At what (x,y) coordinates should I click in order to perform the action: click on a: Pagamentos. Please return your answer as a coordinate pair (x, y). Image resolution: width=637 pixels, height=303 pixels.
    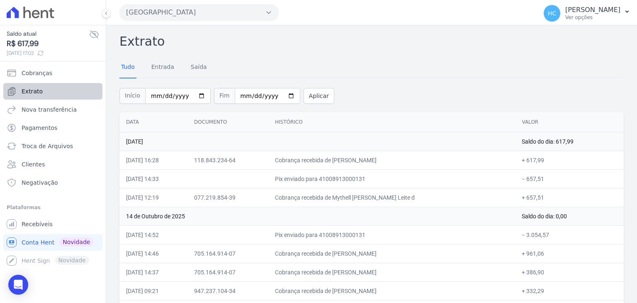
    Looking at the image, I should click on (53, 128).